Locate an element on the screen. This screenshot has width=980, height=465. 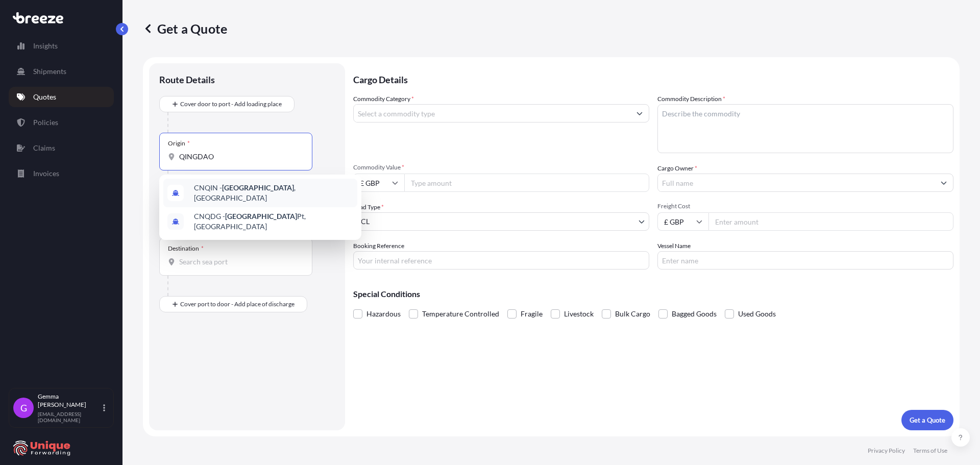
p: Policies is located at coordinates (45, 122).